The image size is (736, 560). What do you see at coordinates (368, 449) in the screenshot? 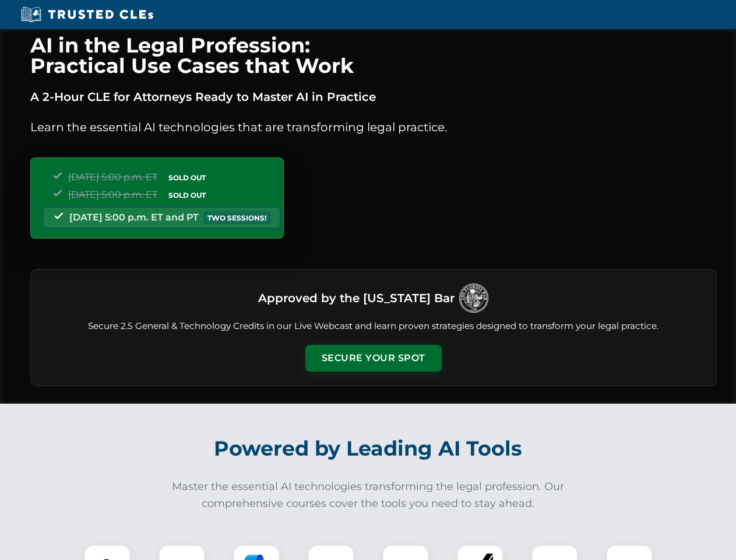
I see `h2: Powered by Leading AI Tools` at bounding box center [368, 449].